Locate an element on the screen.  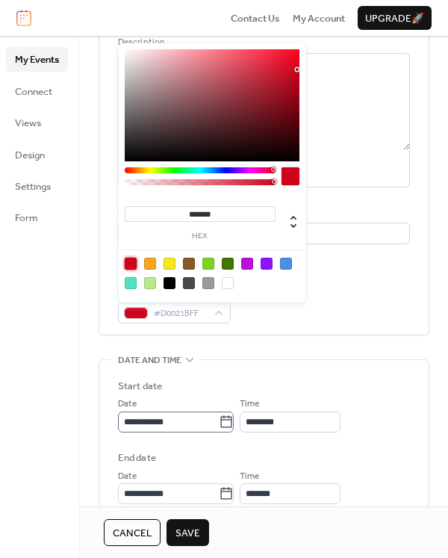
span: Date and time is located at coordinates (149, 361).